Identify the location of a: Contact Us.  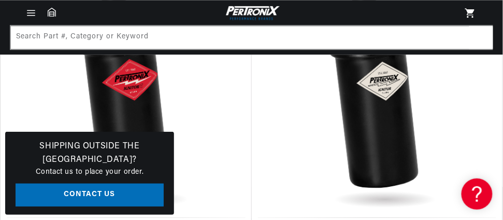
(90, 195).